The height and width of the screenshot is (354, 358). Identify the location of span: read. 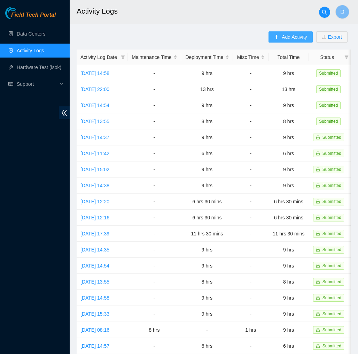
(11, 84).